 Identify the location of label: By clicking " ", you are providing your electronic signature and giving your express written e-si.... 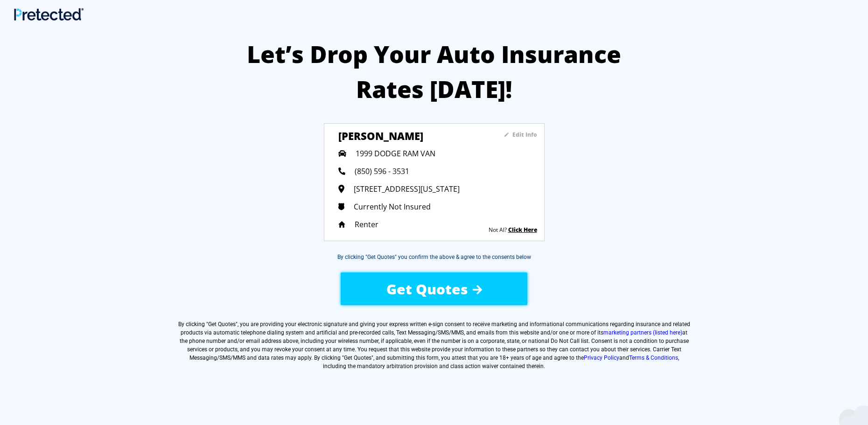
(434, 345).